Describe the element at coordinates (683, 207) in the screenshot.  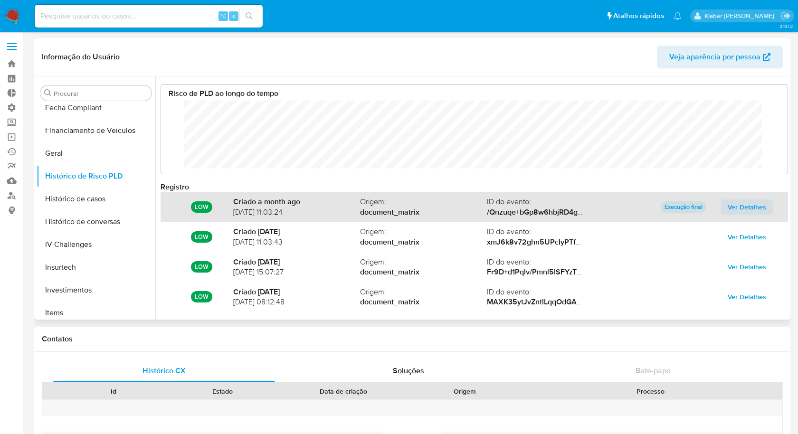
I see `p: Execução final` at that location.